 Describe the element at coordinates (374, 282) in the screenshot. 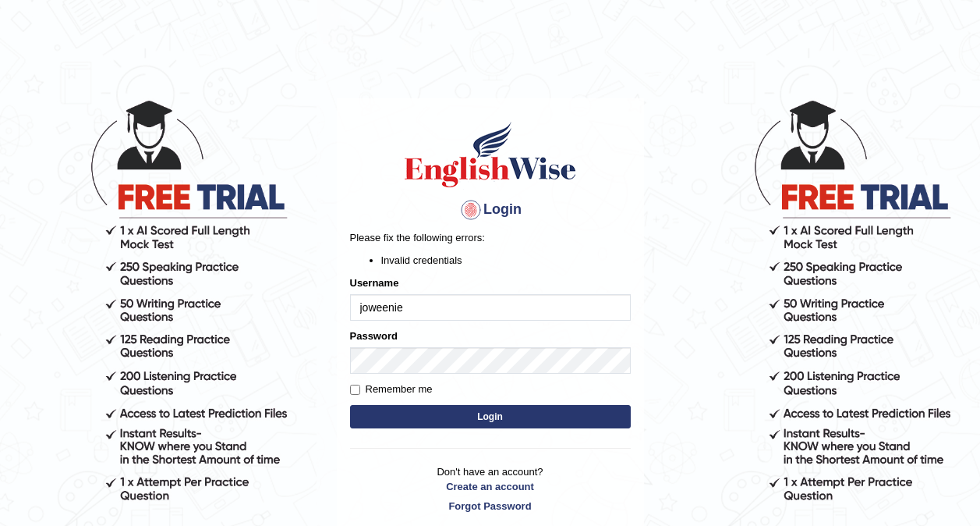

I see `label: Username` at that location.